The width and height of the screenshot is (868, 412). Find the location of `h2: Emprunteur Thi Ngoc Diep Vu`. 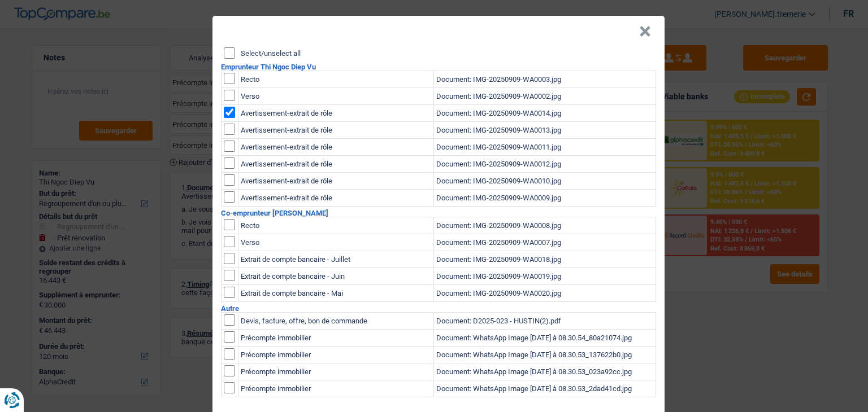

h2: Emprunteur Thi Ngoc Diep Vu is located at coordinates (439, 67).